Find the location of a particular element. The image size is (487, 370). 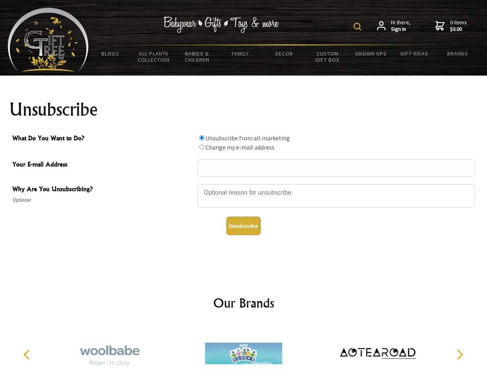

label: Unsubscribe from all marketing is located at coordinates (248, 138).